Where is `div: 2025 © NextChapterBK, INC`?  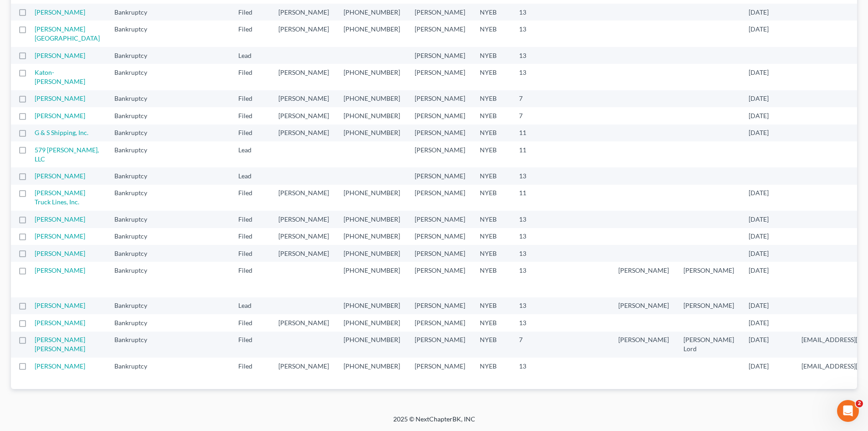
div: 2025 © NextChapterBK, INC is located at coordinates (434, 422).